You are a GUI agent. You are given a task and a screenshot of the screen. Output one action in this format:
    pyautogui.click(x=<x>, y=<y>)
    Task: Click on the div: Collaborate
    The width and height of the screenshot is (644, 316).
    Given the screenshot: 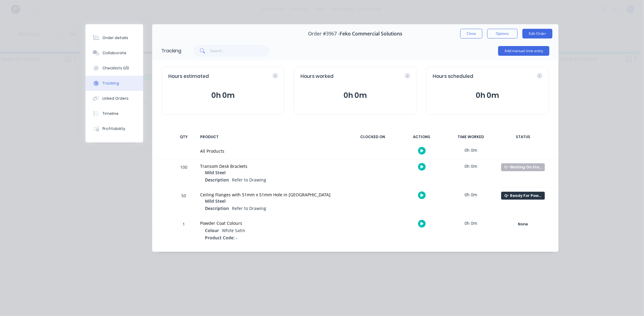 What is the action you would take?
    pyautogui.click(x=115, y=53)
    